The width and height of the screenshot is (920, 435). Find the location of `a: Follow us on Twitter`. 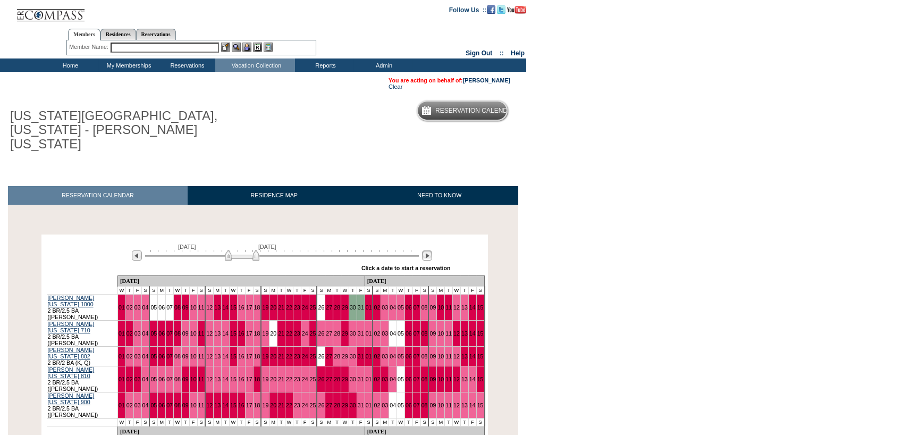

a: Follow us on Twitter is located at coordinates (501, 9).